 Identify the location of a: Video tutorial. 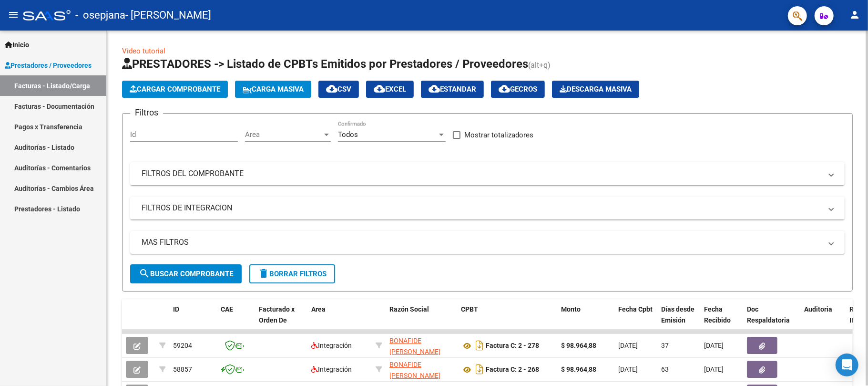
(143, 51).